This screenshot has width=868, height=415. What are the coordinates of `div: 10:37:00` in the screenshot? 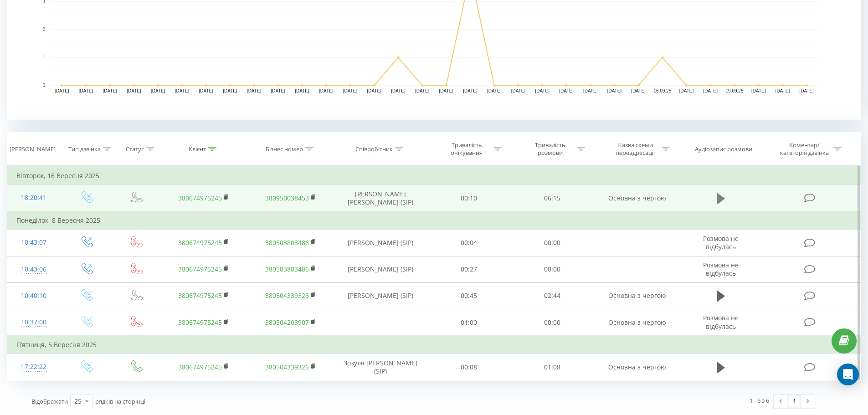 It's located at (33, 322).